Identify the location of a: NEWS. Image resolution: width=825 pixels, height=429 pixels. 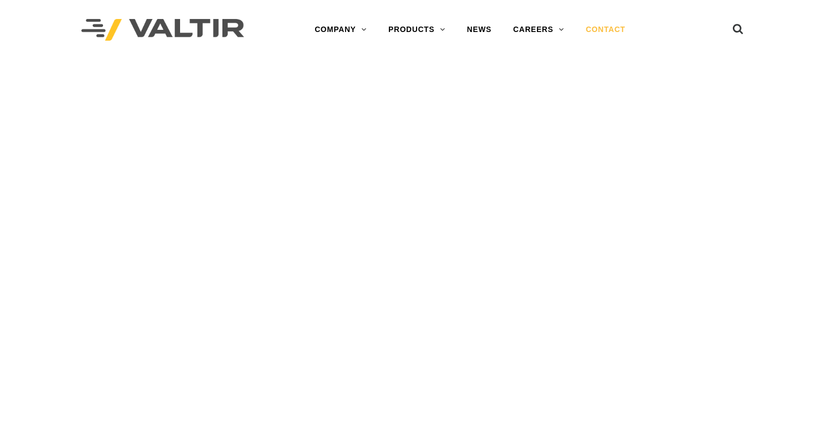
(479, 30).